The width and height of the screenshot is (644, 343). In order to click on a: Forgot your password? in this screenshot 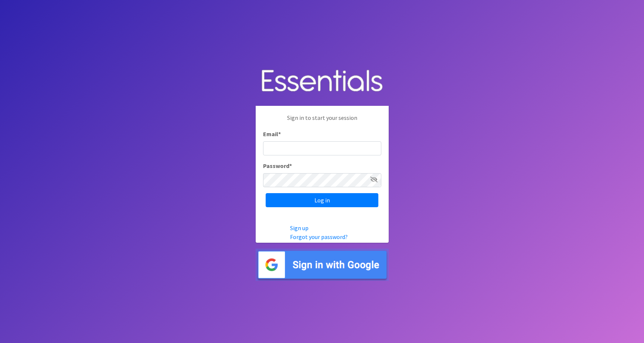, I will do `click(319, 237)`.